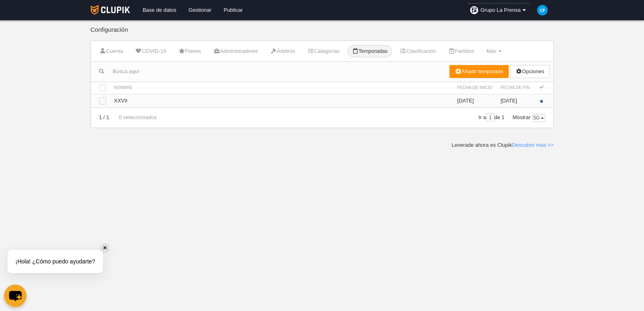 This screenshot has height=311, width=644. What do you see at coordinates (539, 118) in the screenshot?
I see `button: 50` at bounding box center [539, 118].